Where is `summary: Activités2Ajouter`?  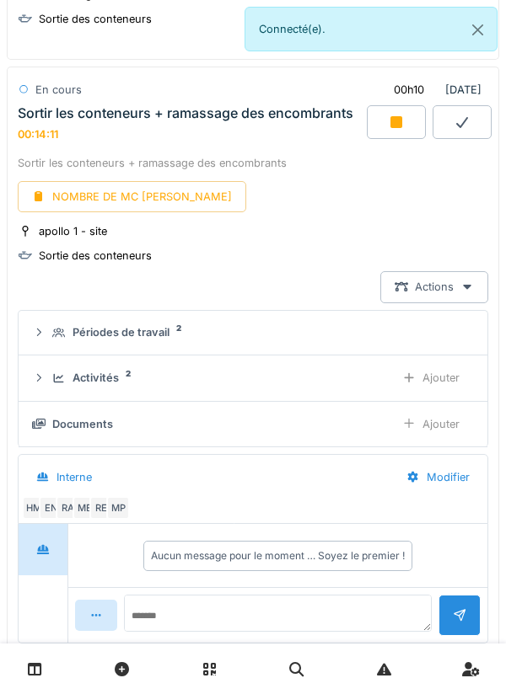
summary: Activités2Ajouter is located at coordinates (253, 378).